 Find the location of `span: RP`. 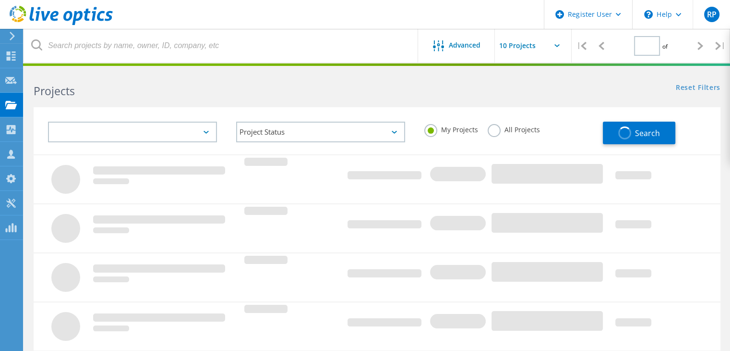

span: RP is located at coordinates (712, 14).